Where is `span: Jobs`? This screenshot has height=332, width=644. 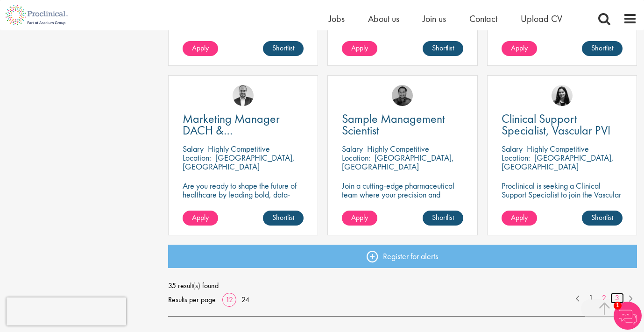 span: Jobs is located at coordinates (337, 19).